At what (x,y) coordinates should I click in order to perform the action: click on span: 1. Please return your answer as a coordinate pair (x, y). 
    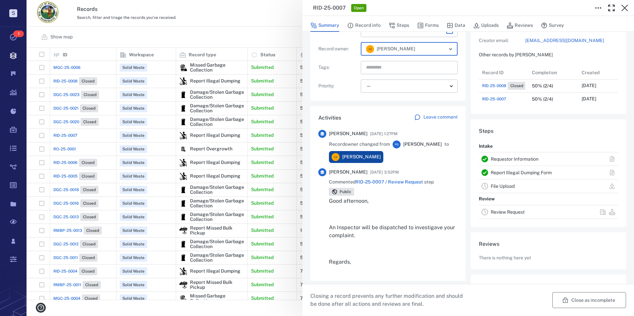
    Looking at the image, I should click on (19, 34).